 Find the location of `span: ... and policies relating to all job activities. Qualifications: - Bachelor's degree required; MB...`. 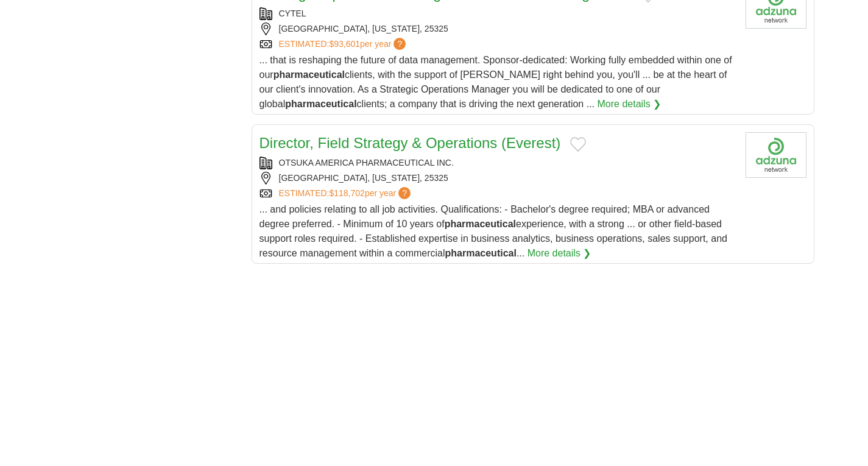

span: ... and policies relating to all job activities. Qualifications: - Bachelor's degree required; MB... is located at coordinates (494, 231).